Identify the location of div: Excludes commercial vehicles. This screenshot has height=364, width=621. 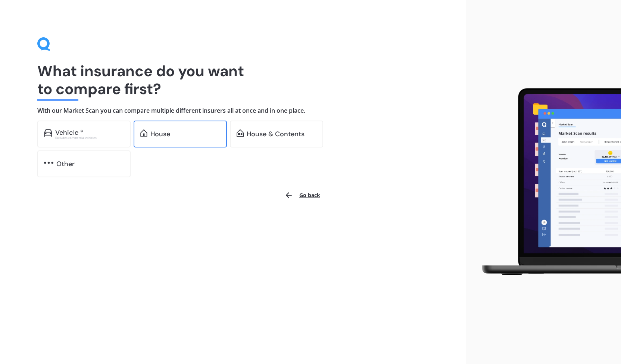
(90, 138).